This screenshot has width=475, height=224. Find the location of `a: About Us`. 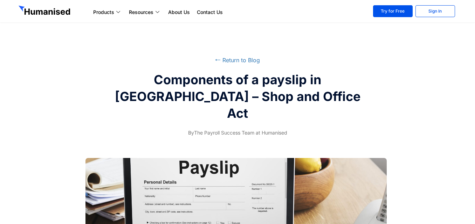

a: About Us is located at coordinates (179, 12).